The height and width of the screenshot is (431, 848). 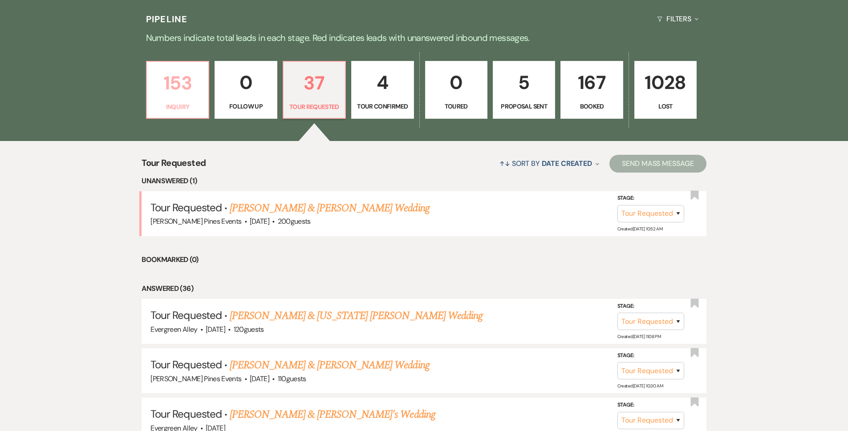 What do you see at coordinates (314, 90) in the screenshot?
I see `a: 37Tour Requested` at bounding box center [314, 90].